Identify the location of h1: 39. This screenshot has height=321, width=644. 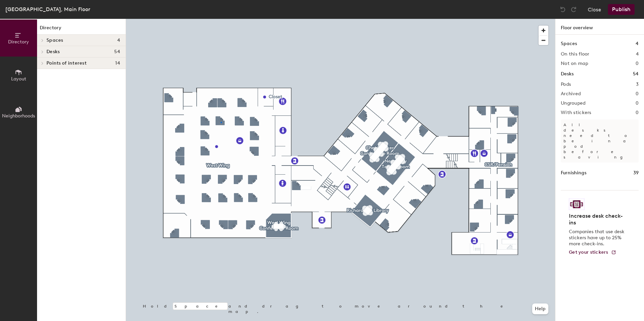
(636, 173).